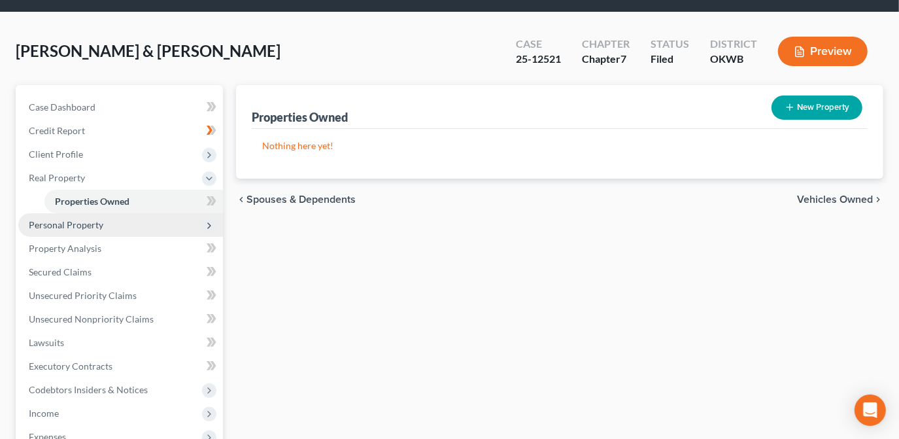 Image resolution: width=899 pixels, height=439 pixels. What do you see at coordinates (91, 318) in the screenshot?
I see `span: Unsecured Nonpriority Claims` at bounding box center [91, 318].